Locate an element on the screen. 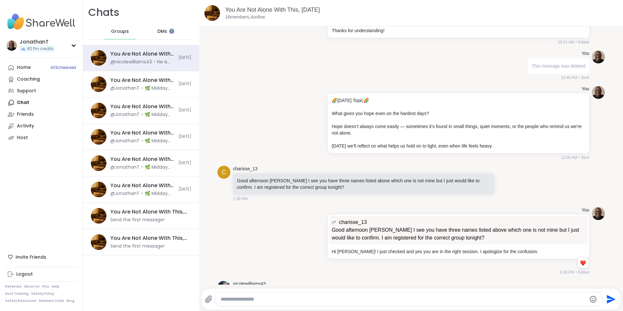 Image resolution: width=623 pixels, height=311 pixels. a: Redeem Code is located at coordinates (51, 301).